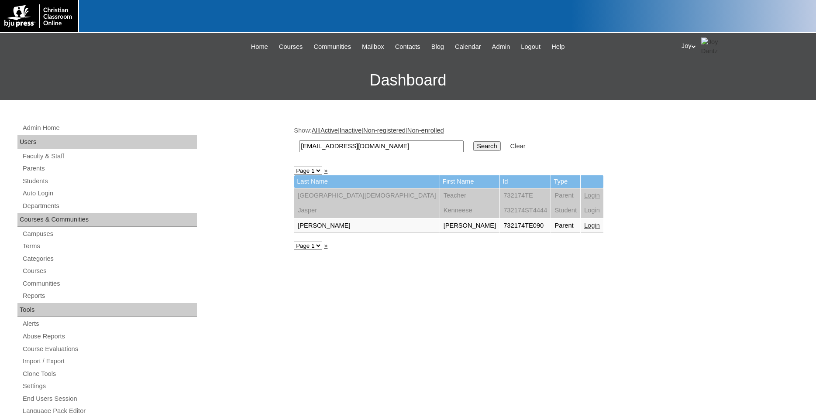 Image resolution: width=816 pixels, height=413 pixels. What do you see at coordinates (109, 193) in the screenshot?
I see `a: Auto Login` at bounding box center [109, 193].